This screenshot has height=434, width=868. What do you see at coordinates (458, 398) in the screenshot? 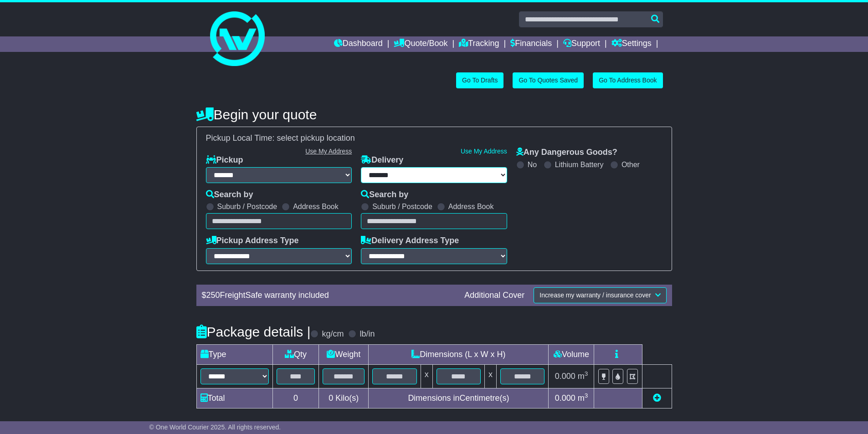
I see `td: Dimensions in Centimetre(s)` at bounding box center [458, 398].